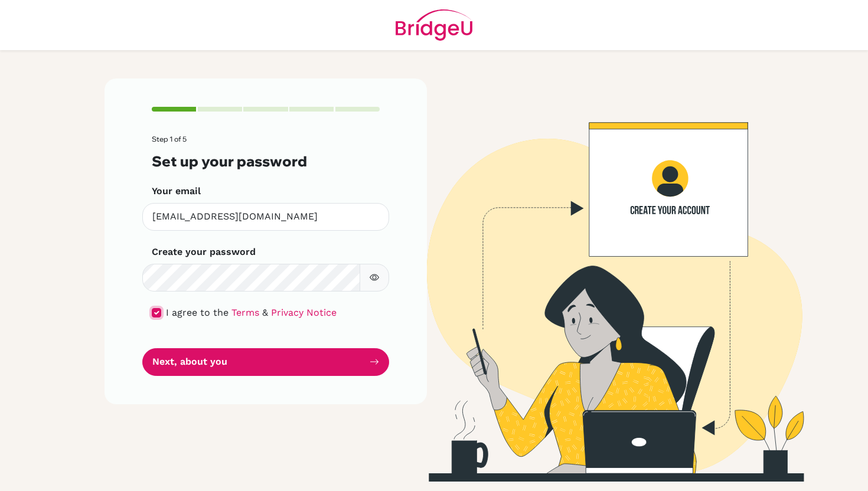  What do you see at coordinates (197, 312) in the screenshot?
I see `span: I agree to the` at bounding box center [197, 312].